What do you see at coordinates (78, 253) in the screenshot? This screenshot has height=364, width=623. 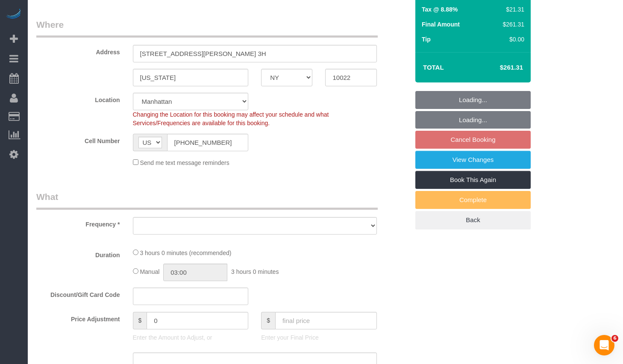 I see `label: Duration` at bounding box center [78, 253].